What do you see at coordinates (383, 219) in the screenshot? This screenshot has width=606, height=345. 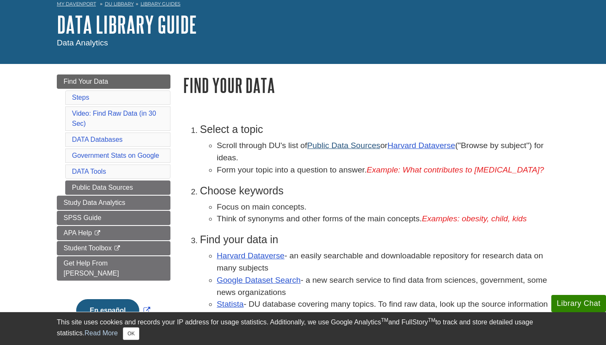 I see `li: Think of synonyms and other forms of the main concepts.` at bounding box center [383, 219].